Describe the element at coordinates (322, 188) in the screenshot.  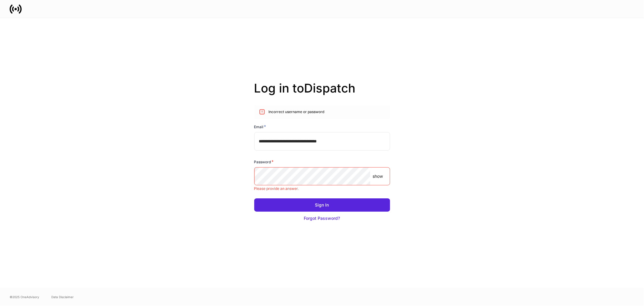
I see `p: Please provide an answer.` at that location.